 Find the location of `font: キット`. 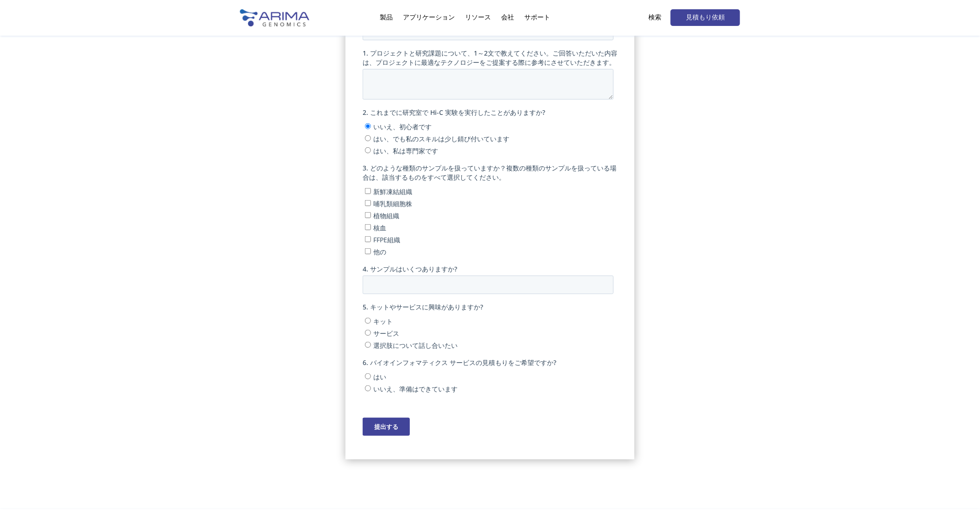

font: キット is located at coordinates (21, 310).